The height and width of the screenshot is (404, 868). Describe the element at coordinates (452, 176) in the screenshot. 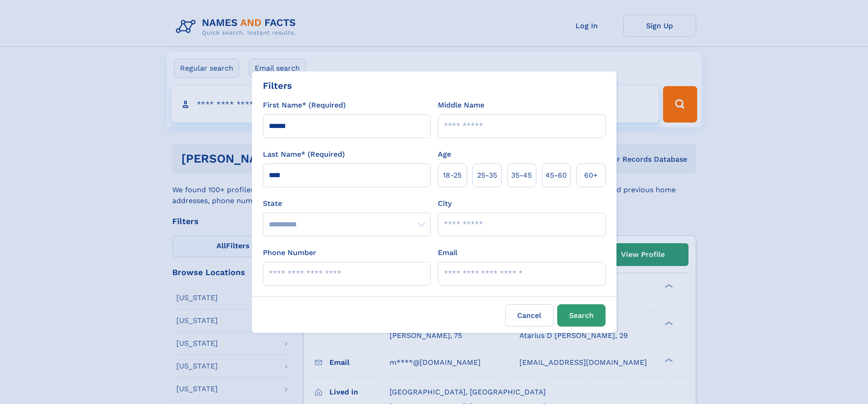

I see `span: 18‑25` at that location.